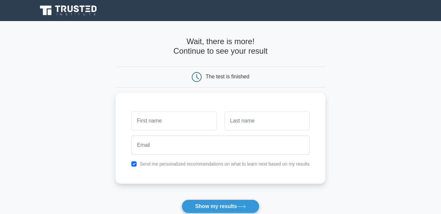 The image size is (441, 214). What do you see at coordinates (267, 121) in the screenshot?
I see `input: Last name` at bounding box center [267, 121].